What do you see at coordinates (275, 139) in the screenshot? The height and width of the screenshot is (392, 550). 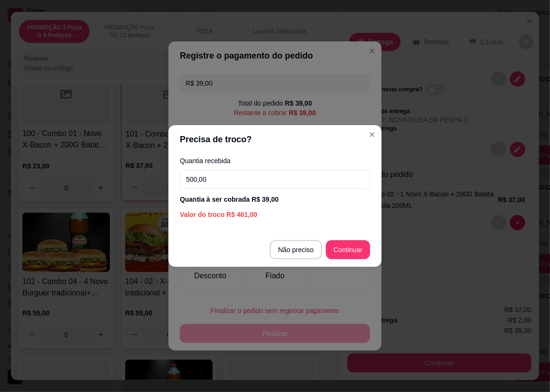 I see `header: Precisa de troco?` at bounding box center [275, 139].